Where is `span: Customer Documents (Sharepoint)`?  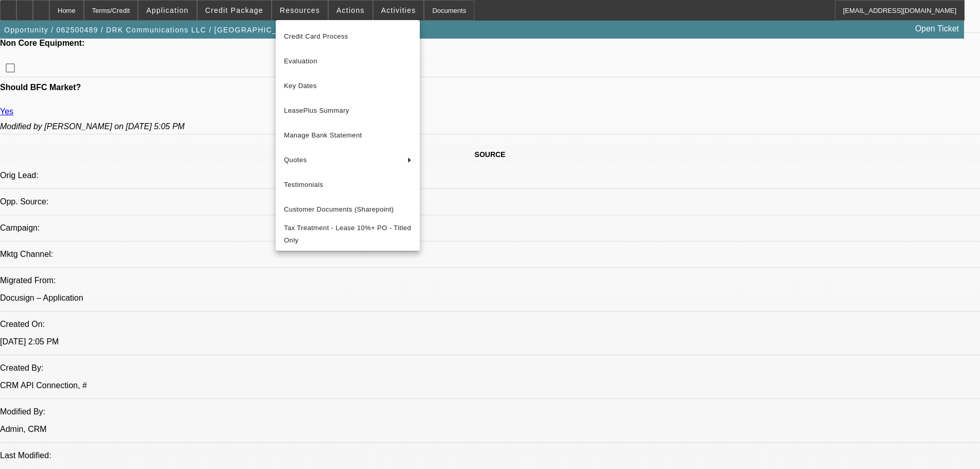
span: Customer Documents (Sharepoint) is located at coordinates (348, 210).